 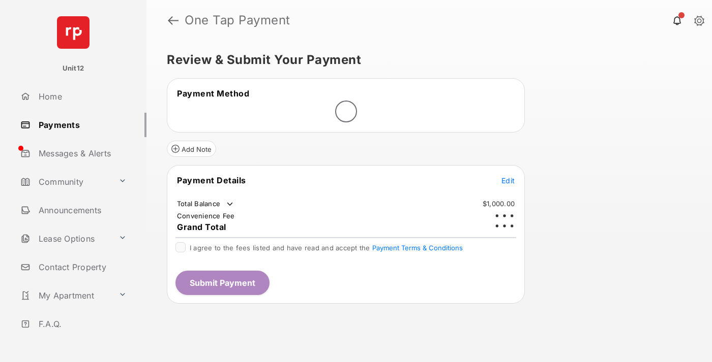 I want to click on a: Community, so click(x=65, y=182).